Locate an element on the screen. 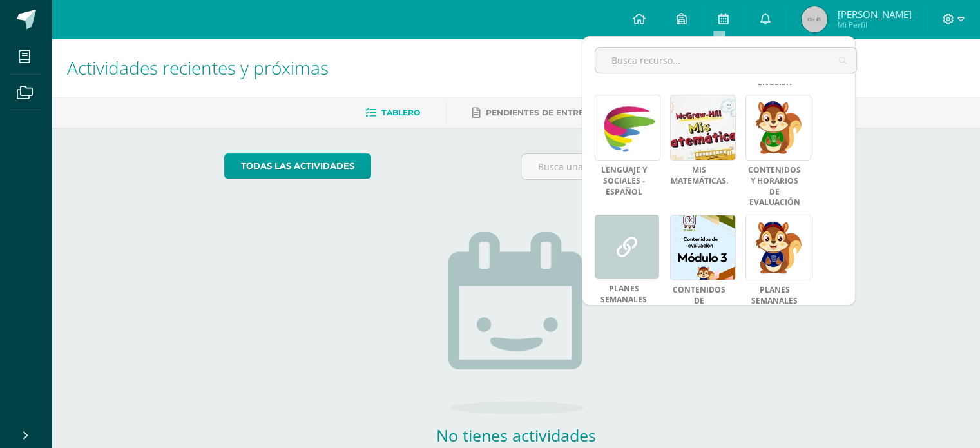 The height and width of the screenshot is (448, 980). input: Busca una actividad próxima aquí... is located at coordinates (664, 166).